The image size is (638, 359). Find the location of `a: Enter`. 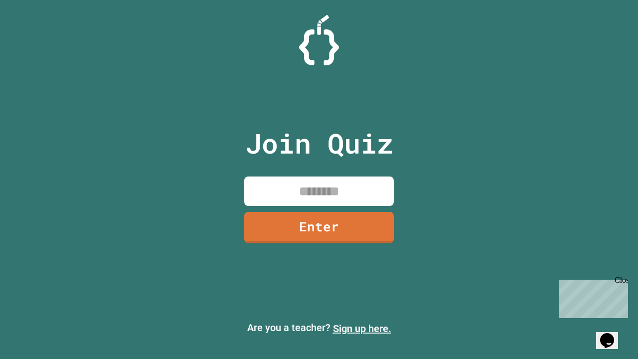

a: Enter is located at coordinates (319, 227).